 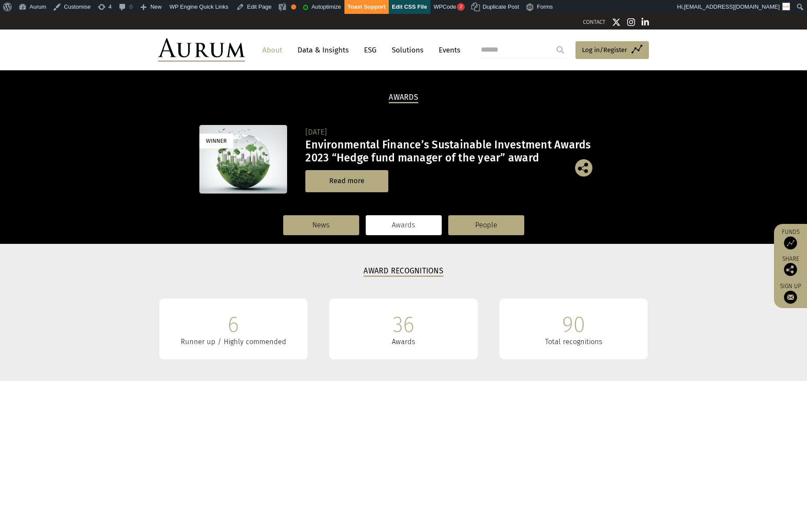 What do you see at coordinates (791, 270) in the screenshot?
I see `img: Share this post` at bounding box center [791, 270].